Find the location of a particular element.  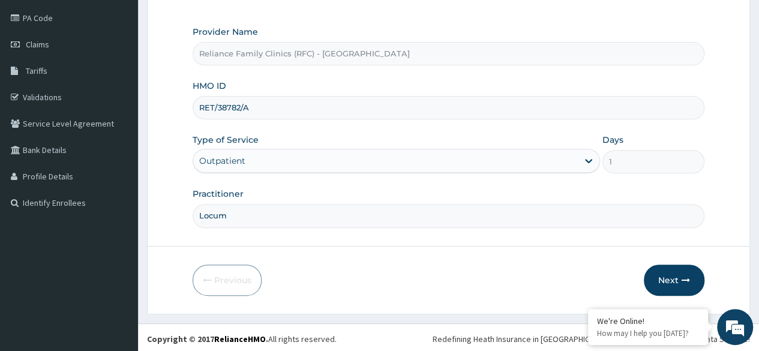

a: RelianceHMO is located at coordinates (240, 339).